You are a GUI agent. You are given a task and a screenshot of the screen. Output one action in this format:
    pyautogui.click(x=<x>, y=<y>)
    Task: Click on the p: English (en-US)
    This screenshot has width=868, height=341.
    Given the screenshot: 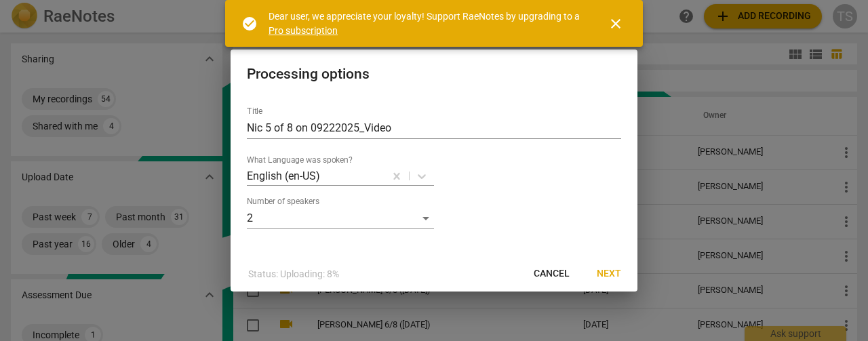 What is the action you would take?
    pyautogui.click(x=284, y=175)
    